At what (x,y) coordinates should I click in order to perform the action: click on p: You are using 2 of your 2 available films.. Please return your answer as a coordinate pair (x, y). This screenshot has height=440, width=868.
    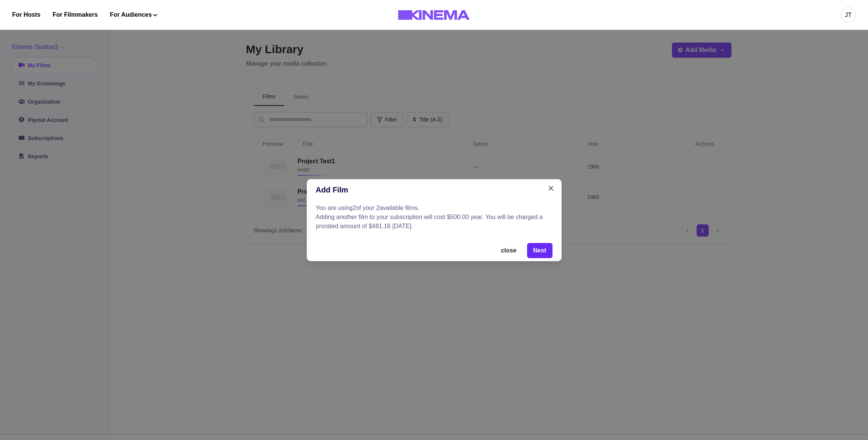
    Looking at the image, I should click on (434, 208).